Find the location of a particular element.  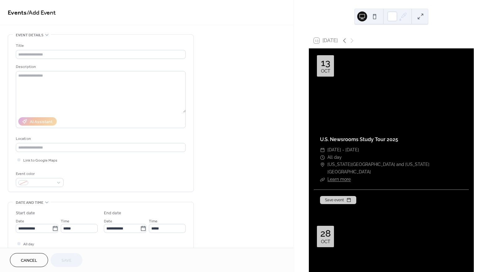

span: Event details is located at coordinates (29, 35).